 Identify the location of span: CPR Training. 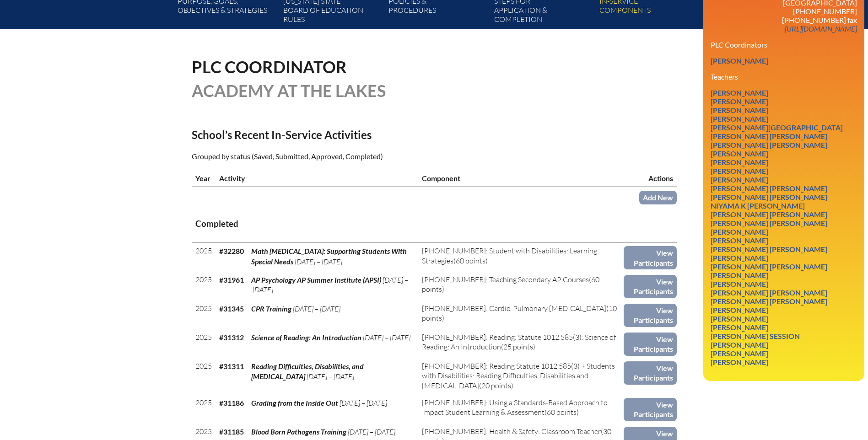
(271, 308).